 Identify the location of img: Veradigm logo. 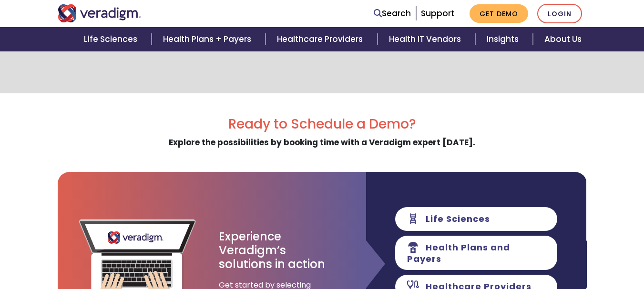
(99, 13).